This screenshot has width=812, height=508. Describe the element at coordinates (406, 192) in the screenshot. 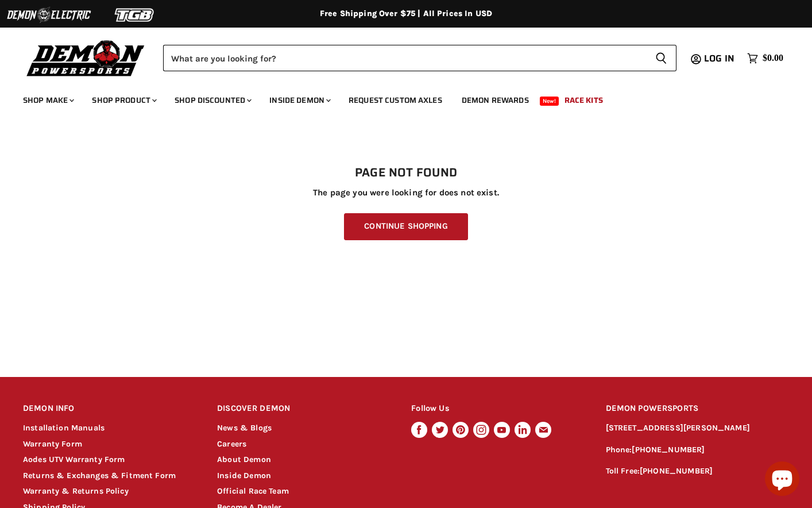

I see `p: The page you were looking for does not exist.` at that location.